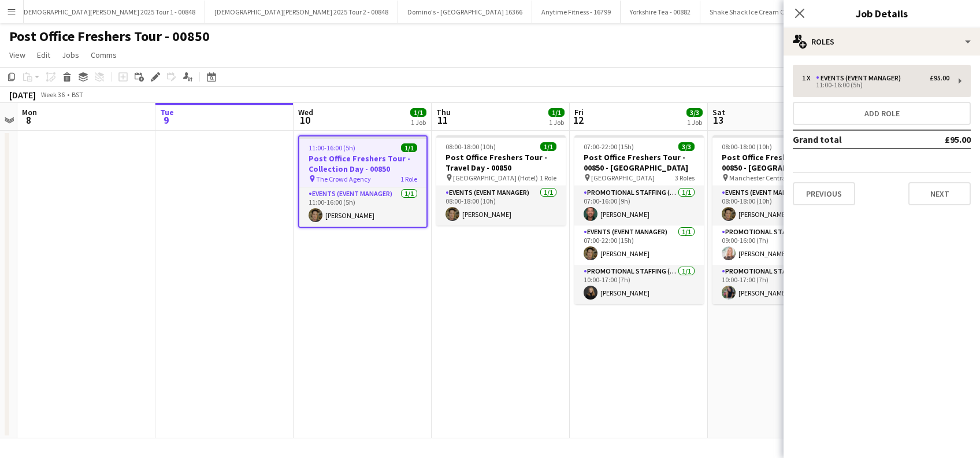 This screenshot has width=980, height=458. I want to click on div: £95.00, so click(939, 78).